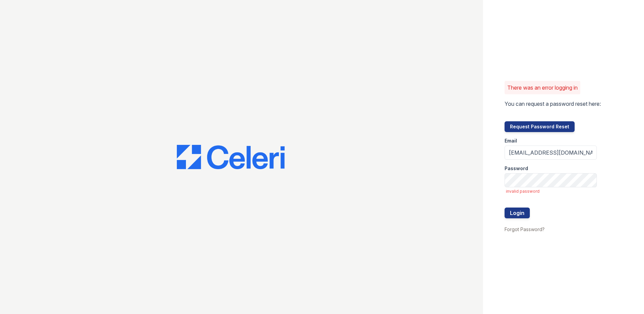  Describe the element at coordinates (511, 141) in the screenshot. I see `label: Email` at that location.